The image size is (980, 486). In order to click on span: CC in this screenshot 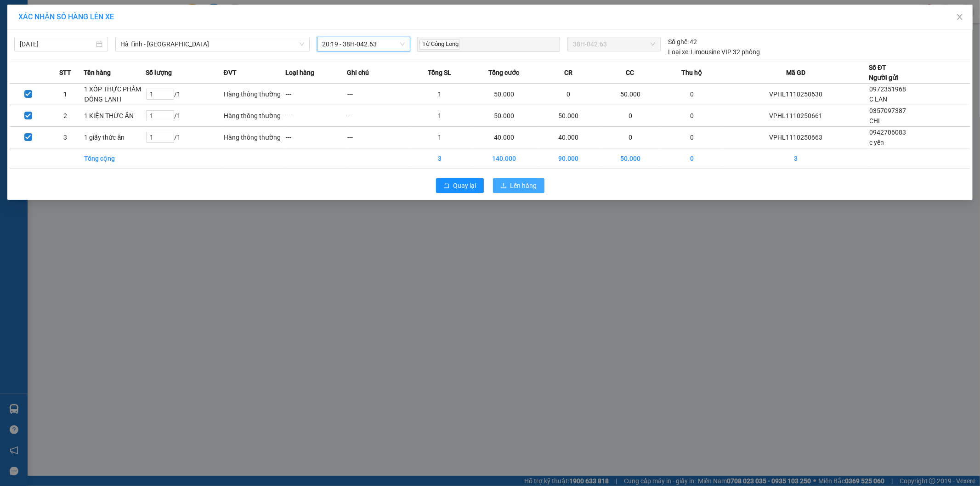, I will do `click(631, 72)`.